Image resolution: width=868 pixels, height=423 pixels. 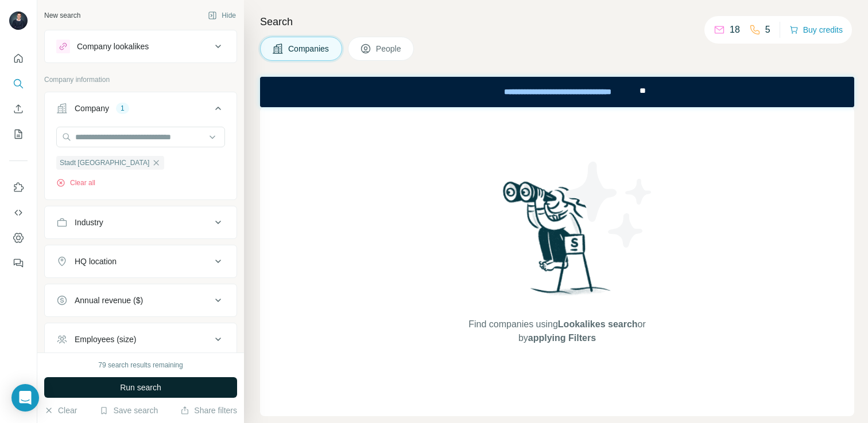 What do you see at coordinates (389, 49) in the screenshot?
I see `span: People` at bounding box center [389, 49].